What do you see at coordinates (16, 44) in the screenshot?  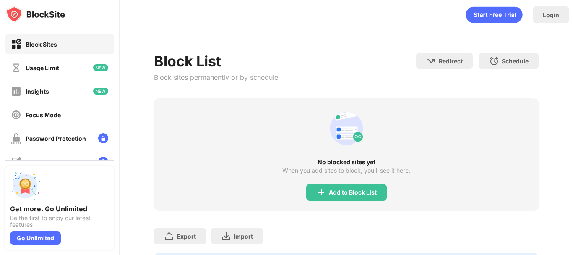 I see `img: block-on.svg` at bounding box center [16, 44].